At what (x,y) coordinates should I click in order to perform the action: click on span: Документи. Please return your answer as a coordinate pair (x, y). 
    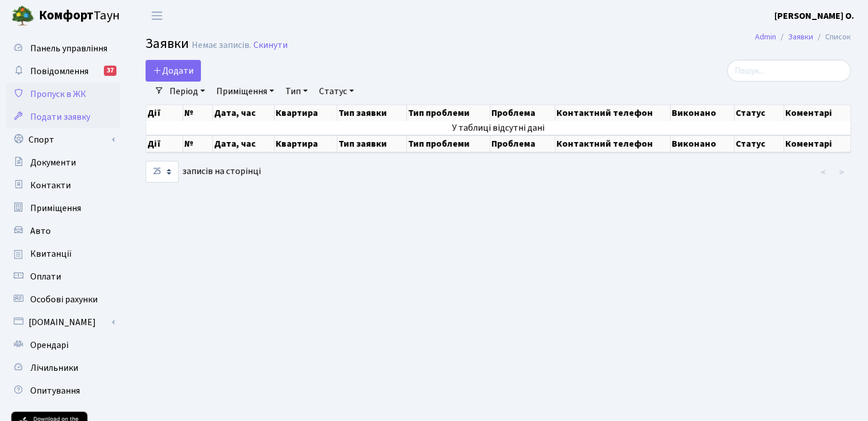
    Looking at the image, I should click on (53, 162).